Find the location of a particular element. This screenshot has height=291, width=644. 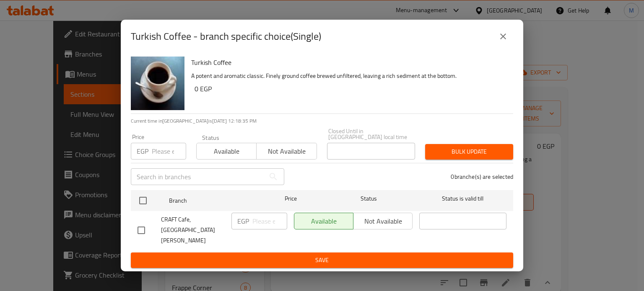

button: Bulk update is located at coordinates (469, 151).